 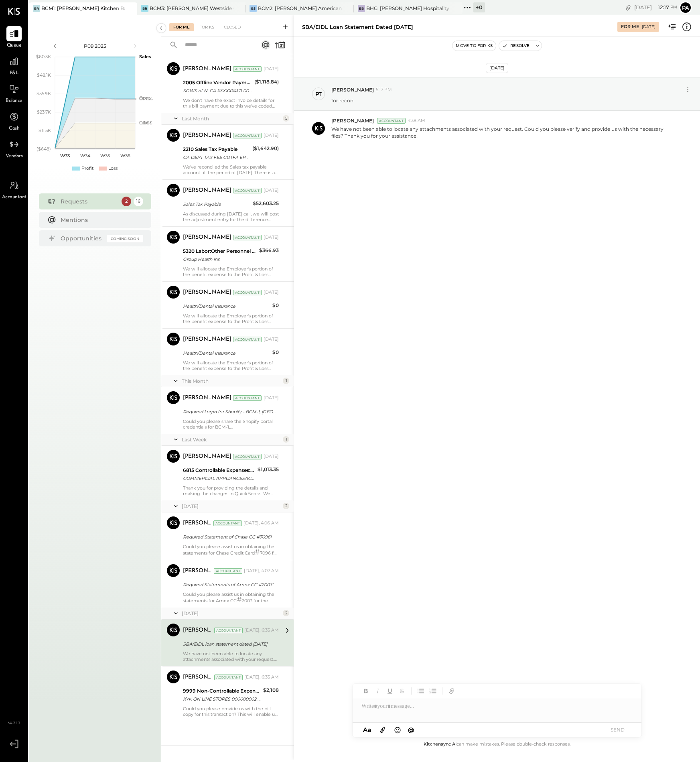 I want to click on button: Italic, so click(x=378, y=691).